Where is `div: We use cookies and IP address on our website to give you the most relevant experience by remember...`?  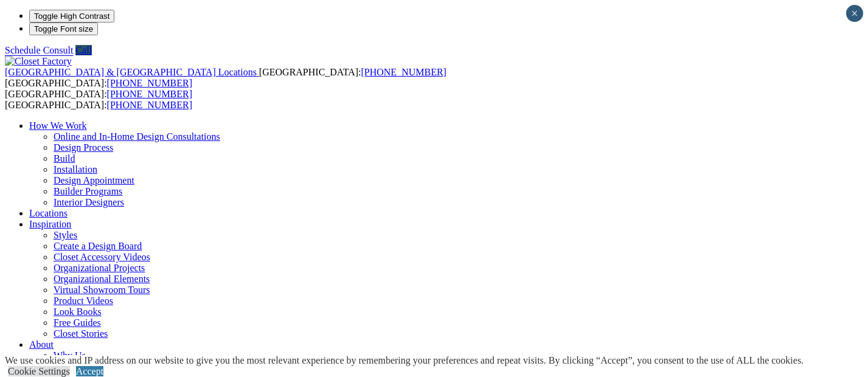 div: We use cookies and IP address on our website to give you the most relevant experience by remember... is located at coordinates (404, 361).